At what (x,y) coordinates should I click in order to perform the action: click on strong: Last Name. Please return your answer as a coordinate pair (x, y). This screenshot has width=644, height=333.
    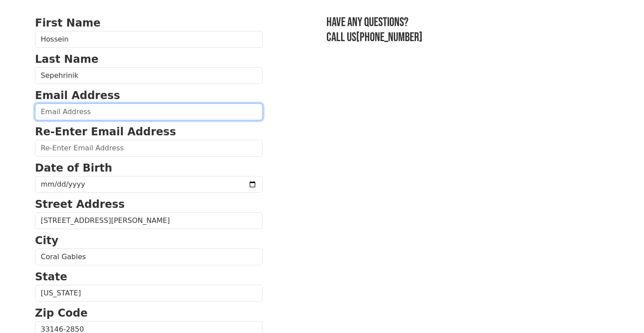
    Looking at the image, I should click on (66, 59).